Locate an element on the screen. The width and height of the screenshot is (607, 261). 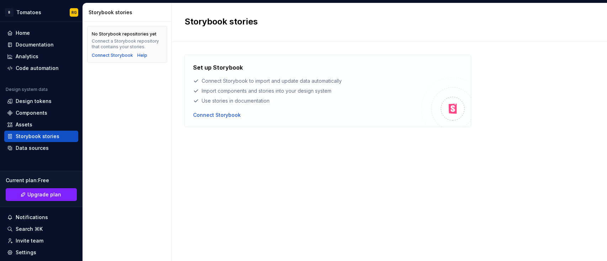
div: No Storybook repositories yet is located at coordinates (124, 34).